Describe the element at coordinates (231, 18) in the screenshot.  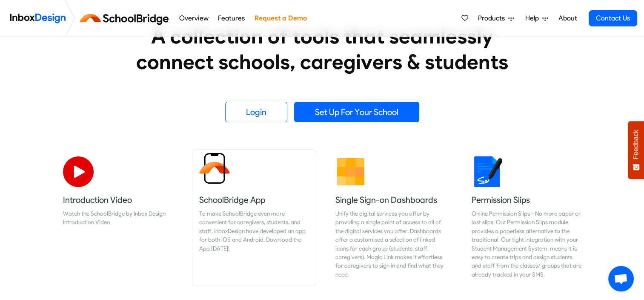
I see `a: Features` at that location.